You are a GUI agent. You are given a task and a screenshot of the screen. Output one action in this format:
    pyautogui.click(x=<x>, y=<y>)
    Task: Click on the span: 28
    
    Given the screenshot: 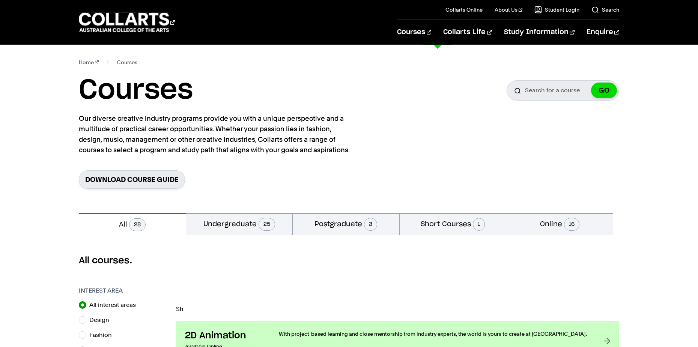 What is the action you would take?
    pyautogui.click(x=137, y=225)
    